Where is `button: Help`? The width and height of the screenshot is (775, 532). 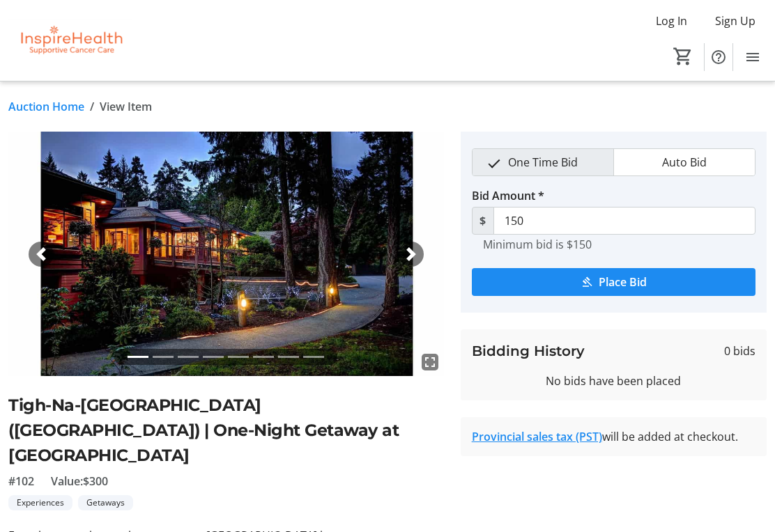 button: Help is located at coordinates (718, 57).